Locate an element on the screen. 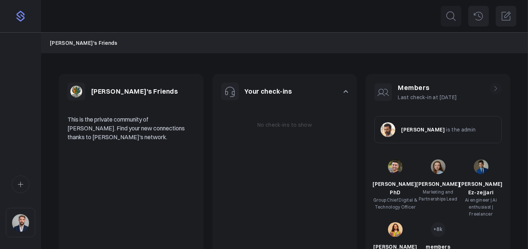 The width and height of the screenshot is (528, 249). img: b7640654d5e8851c170ef497c83dfb146930f3de.jpg is located at coordinates (395, 167).